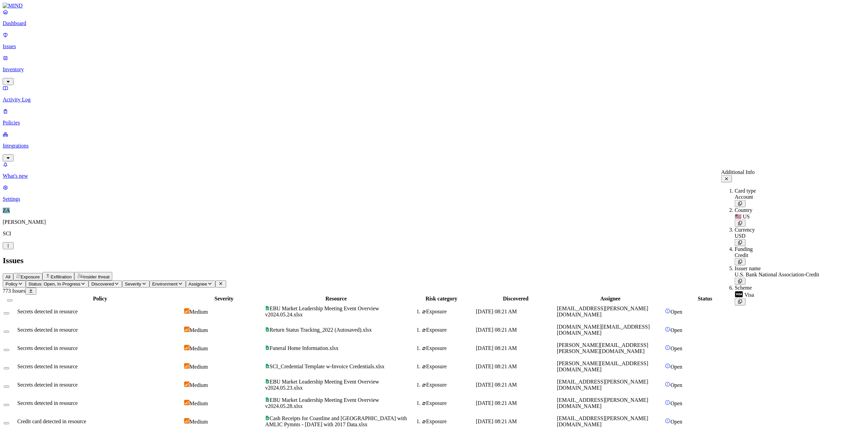  Describe the element at coordinates (770, 172) in the screenshot. I see `div: Additional Info` at that location.